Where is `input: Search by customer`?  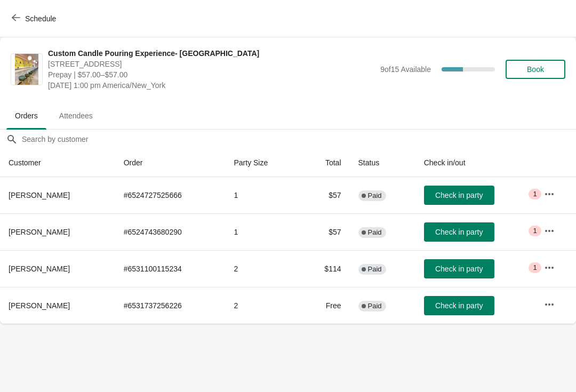 input: Search by customer is located at coordinates (299, 139).